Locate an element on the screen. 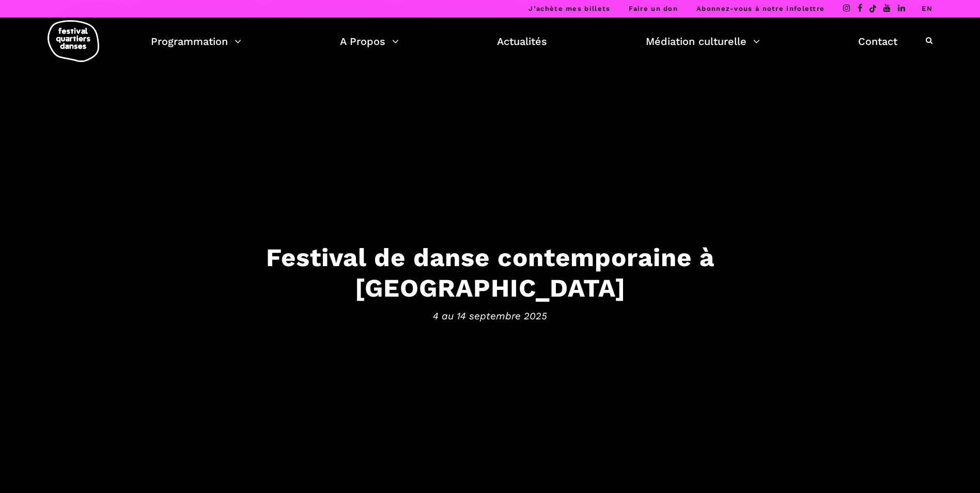  a: Programmation is located at coordinates (196, 41).